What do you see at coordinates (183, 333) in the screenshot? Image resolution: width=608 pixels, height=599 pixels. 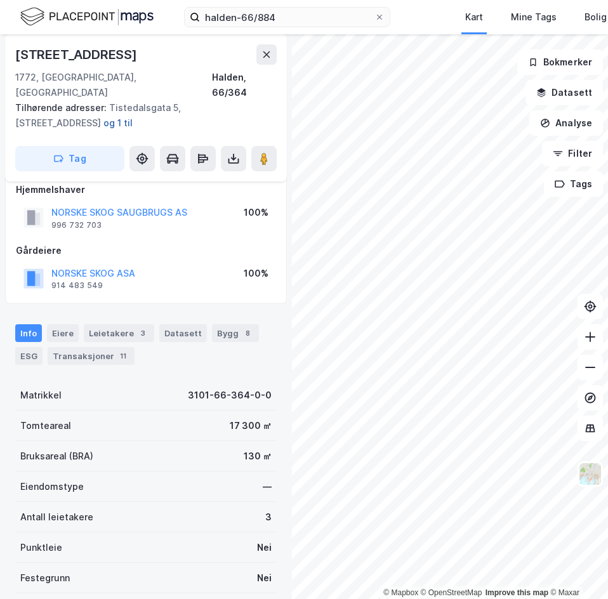 I see `div: Datasett` at bounding box center [183, 333].